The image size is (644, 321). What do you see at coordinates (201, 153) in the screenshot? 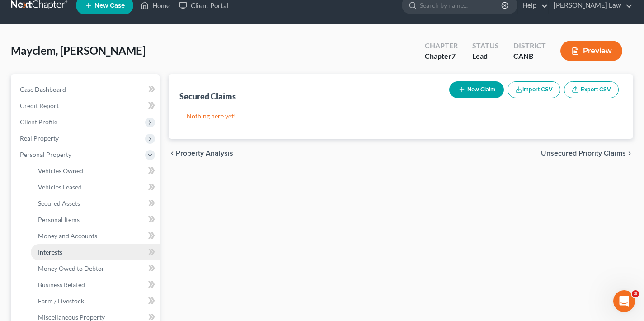
I see `button: chevron_left Property Analysis` at bounding box center [201, 153].